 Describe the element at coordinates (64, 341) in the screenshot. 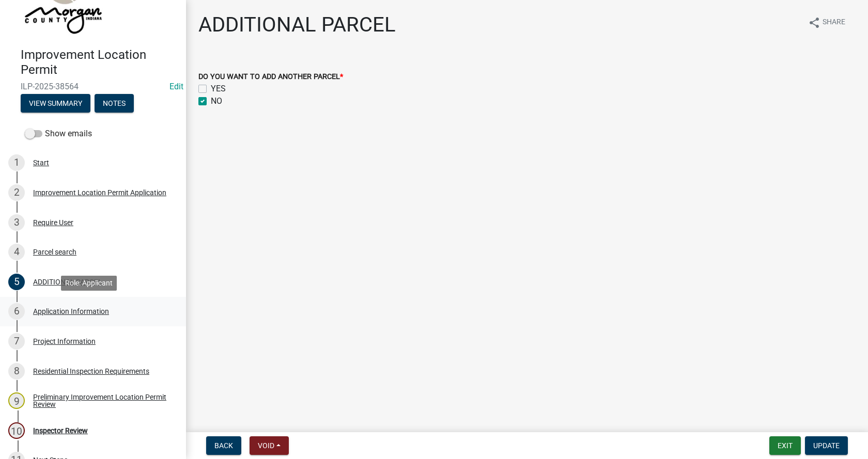

I see `div: Project Information` at that location.